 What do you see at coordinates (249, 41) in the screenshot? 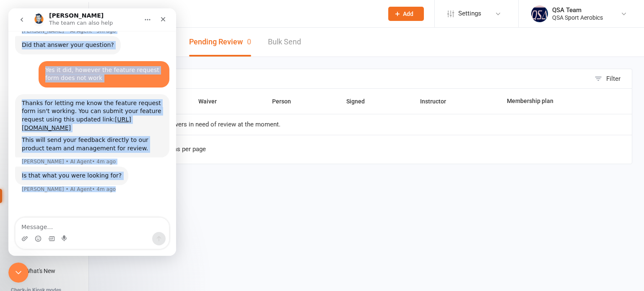
I see `span: 0` at bounding box center [249, 41].